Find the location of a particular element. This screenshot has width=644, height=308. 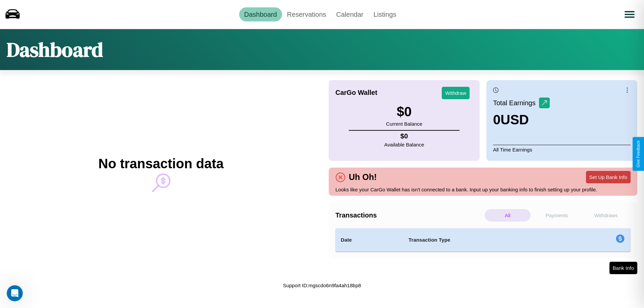

h4: Transaction Type is located at coordinates (485, 240).